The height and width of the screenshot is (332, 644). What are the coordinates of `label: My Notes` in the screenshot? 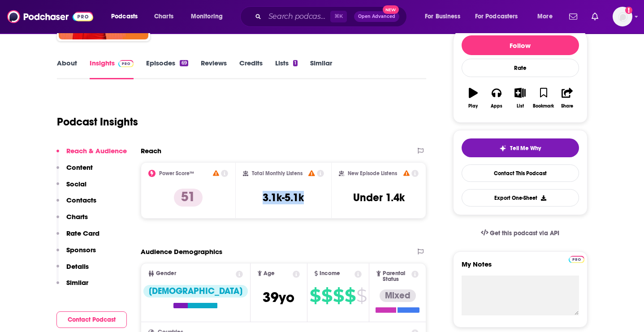 It's located at (520, 267).